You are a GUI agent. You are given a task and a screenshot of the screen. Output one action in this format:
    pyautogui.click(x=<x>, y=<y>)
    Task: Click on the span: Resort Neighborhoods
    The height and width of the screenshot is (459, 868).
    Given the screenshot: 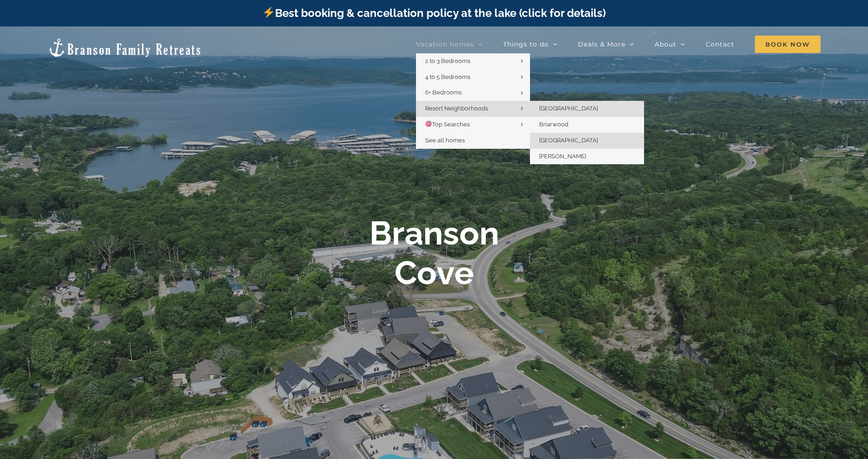 What is the action you would take?
    pyautogui.click(x=456, y=108)
    